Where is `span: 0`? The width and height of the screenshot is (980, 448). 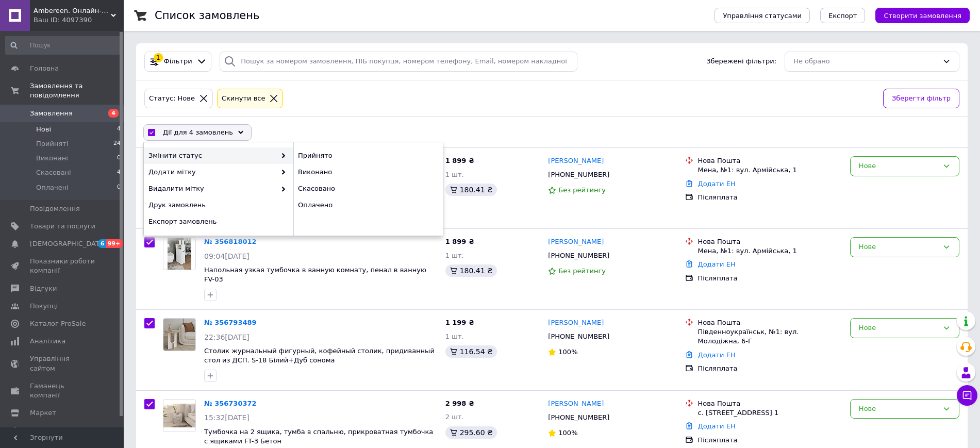 span: 0 is located at coordinates (119, 188).